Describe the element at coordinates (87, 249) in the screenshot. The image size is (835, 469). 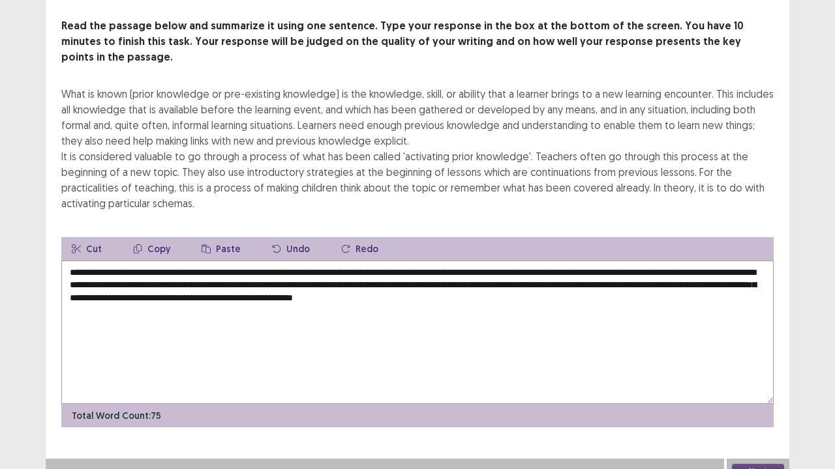
I see `button: Cut` at that location.